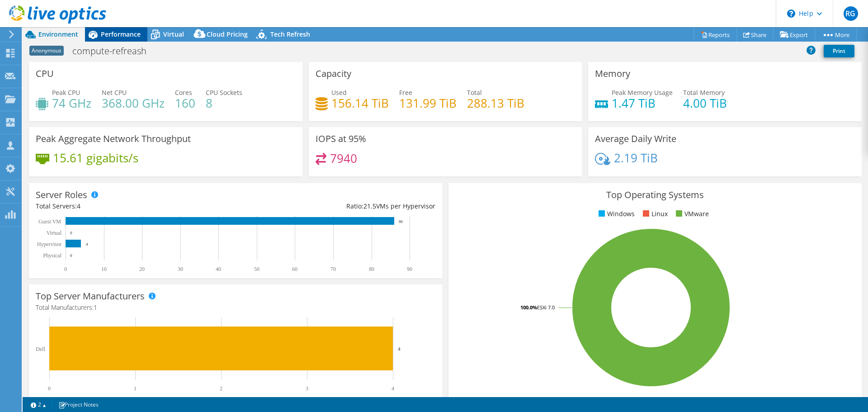  Describe the element at coordinates (224, 103) in the screenshot. I see `h4: 8` at that location.